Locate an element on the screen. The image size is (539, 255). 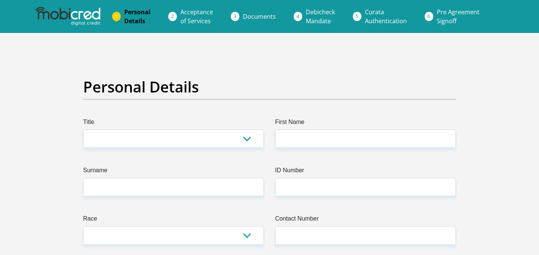
a: Pre AgreementSignoff is located at coordinates (459, 16).